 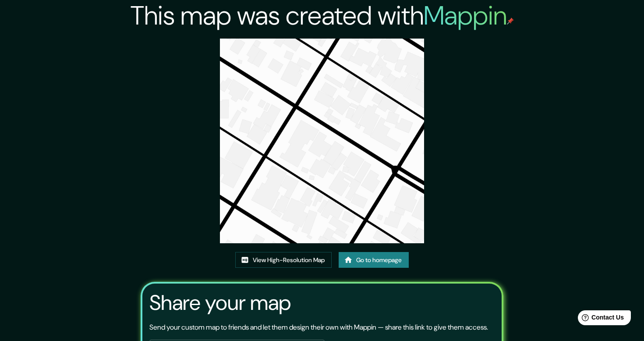 I want to click on p: Send your custom map to friends and let them design their own with Mappin — share this link to gi..., so click(x=319, y=328).